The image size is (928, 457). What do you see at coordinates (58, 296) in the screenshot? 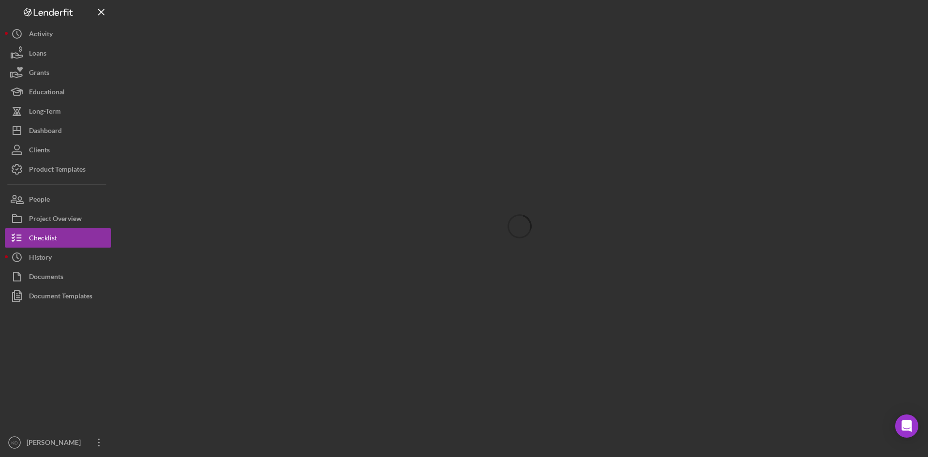
I see `button: Document Templates` at bounding box center [58, 296].